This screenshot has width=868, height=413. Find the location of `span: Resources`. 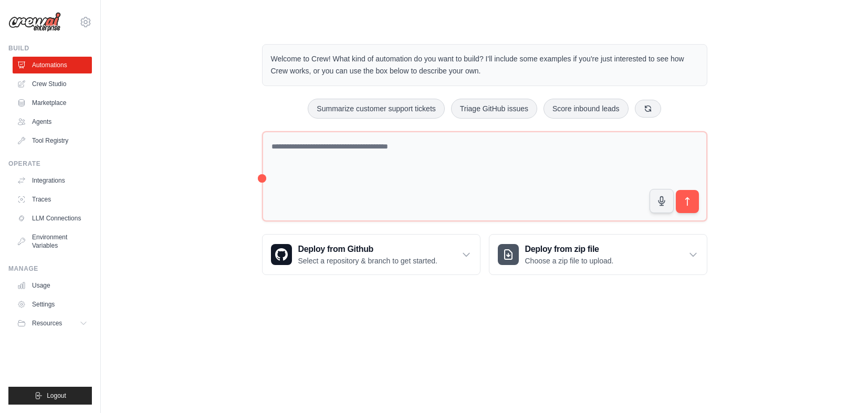

span: Resources is located at coordinates (47, 324).